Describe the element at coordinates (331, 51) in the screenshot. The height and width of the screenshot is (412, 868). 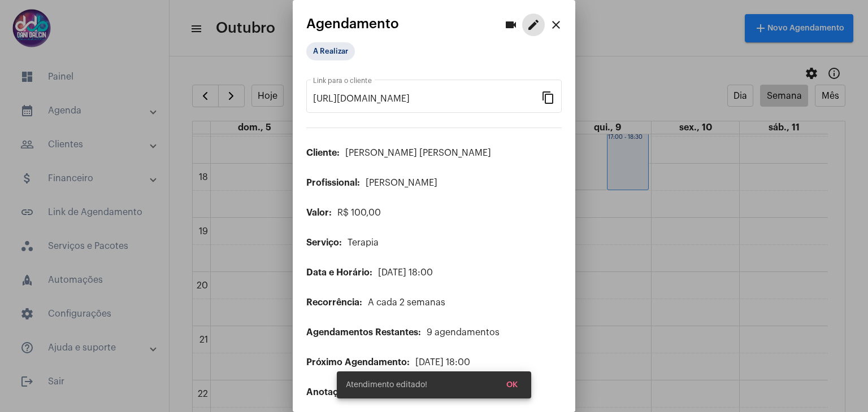
I see `mat-chip: A Realizar` at that location.